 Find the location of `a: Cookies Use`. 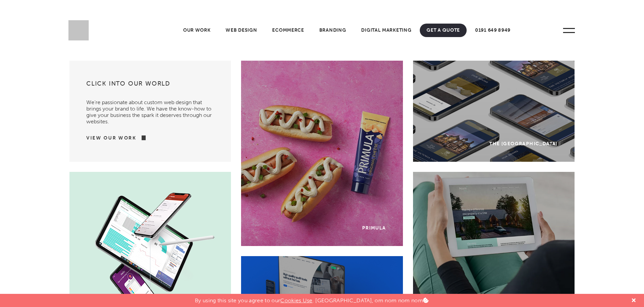

a: Cookies Use is located at coordinates (296, 301).